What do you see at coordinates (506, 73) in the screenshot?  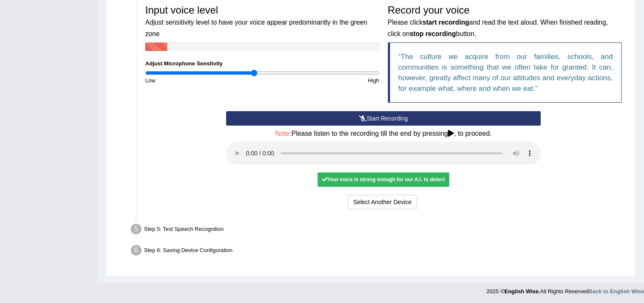 I see `q: The culture we acquire from our families, schools, and communities is something that we often tak...` at bounding box center [506, 73].